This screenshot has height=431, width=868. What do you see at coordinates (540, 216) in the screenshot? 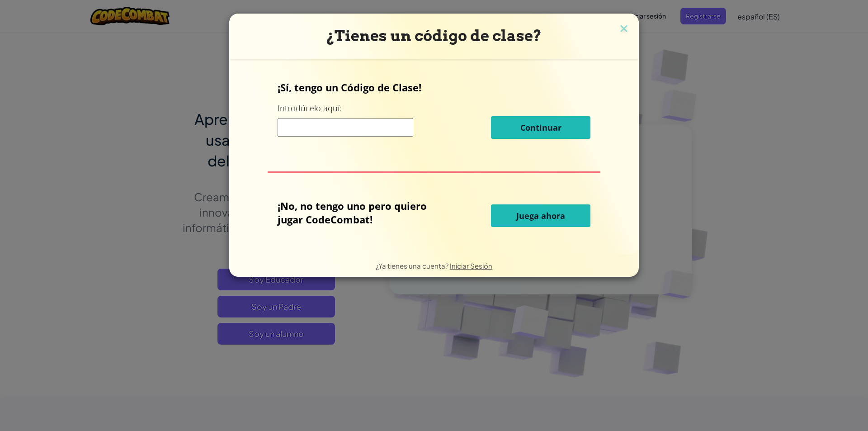
I see `span: Juega ahora` at bounding box center [540, 216].